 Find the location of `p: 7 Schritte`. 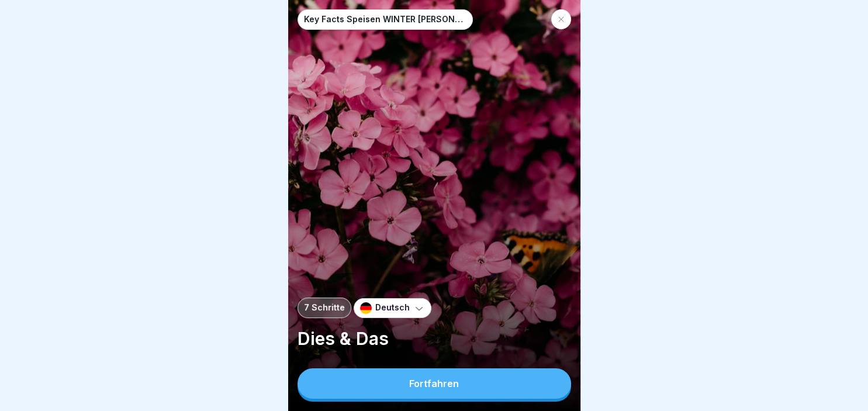

p: 7 Schritte is located at coordinates (324, 308).